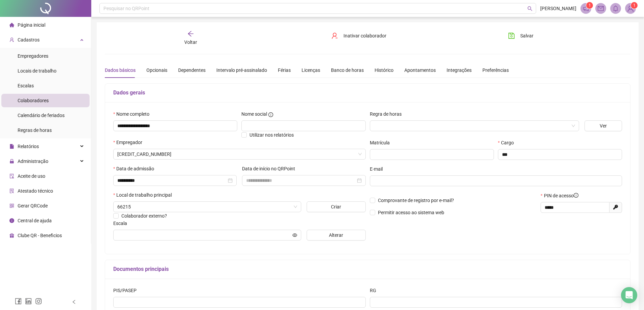 This screenshot has width=644, height=310. Describe the element at coordinates (239, 154) in the screenshot. I see `span: 3579632717675420` at that location.